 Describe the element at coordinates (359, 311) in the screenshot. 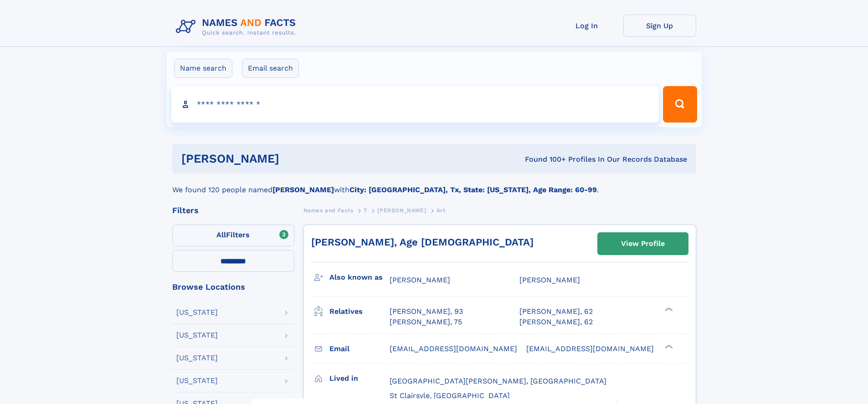

I see `h3: Relatives` at that location.